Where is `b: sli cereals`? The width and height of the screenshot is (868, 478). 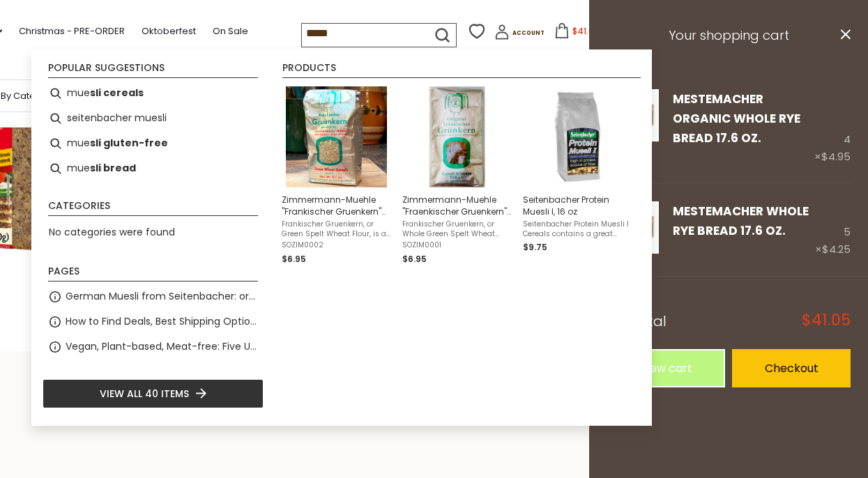 b: sli cereals is located at coordinates (116, 93).